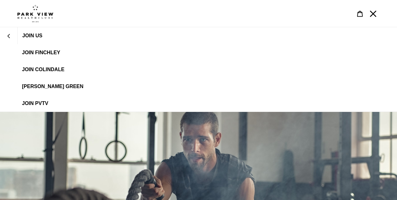  What do you see at coordinates (373, 14) in the screenshot?
I see `button: Menu` at bounding box center [373, 14].